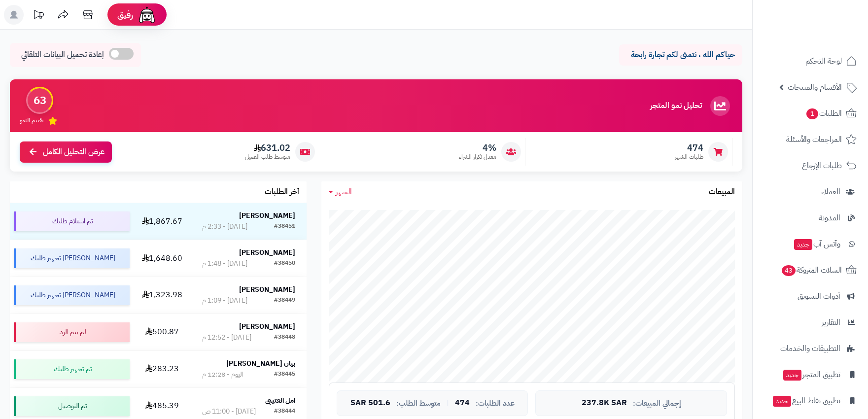  What do you see at coordinates (162, 258) in the screenshot?
I see `td: 1,648.60` at bounding box center [162, 258].